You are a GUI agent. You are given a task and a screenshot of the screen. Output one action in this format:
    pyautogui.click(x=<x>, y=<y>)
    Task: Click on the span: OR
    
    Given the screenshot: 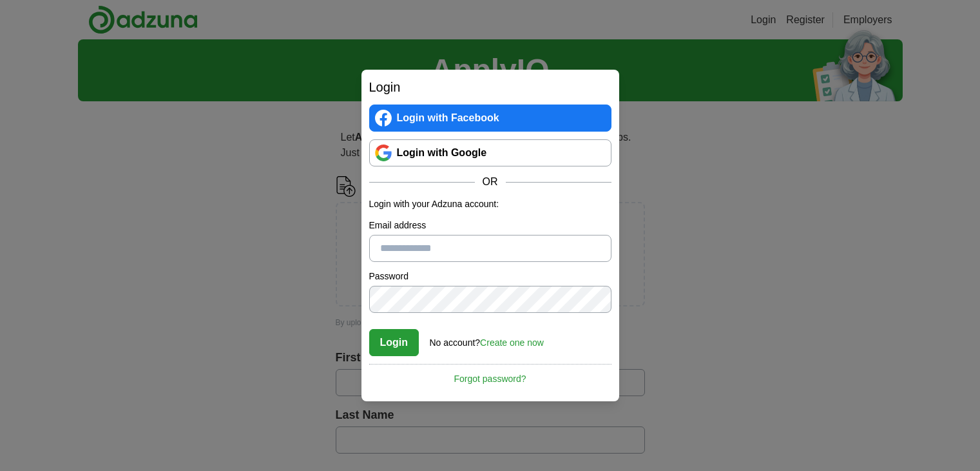 What is the action you would take?
    pyautogui.click(x=490, y=182)
    